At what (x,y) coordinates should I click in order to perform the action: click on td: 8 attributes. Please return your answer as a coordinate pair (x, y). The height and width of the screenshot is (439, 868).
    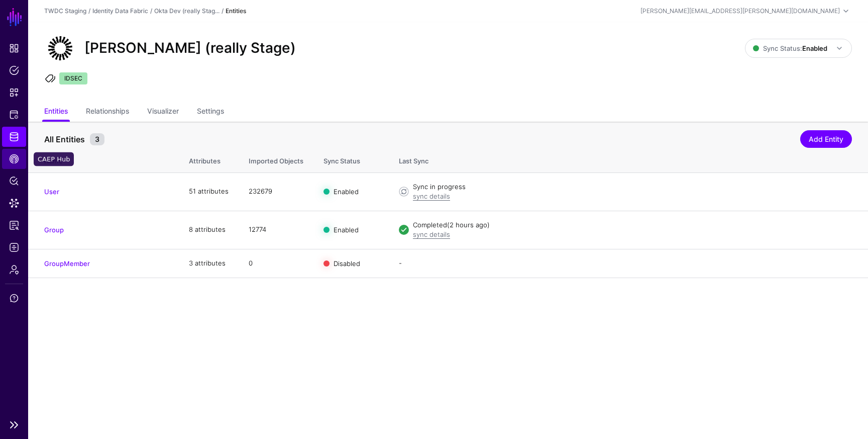
    Looking at the image, I should click on (208, 230).